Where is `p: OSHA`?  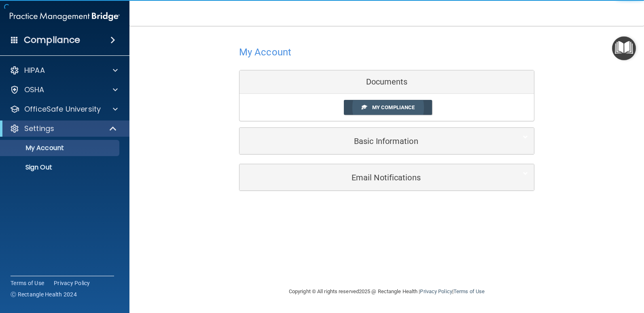
p: OSHA is located at coordinates (34, 90).